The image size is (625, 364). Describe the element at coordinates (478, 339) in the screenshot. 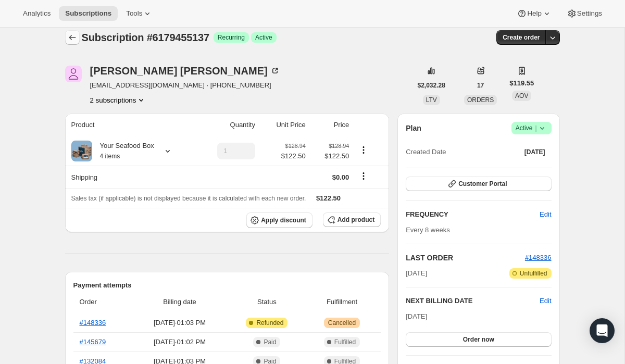

I see `button: Order now` at that location.